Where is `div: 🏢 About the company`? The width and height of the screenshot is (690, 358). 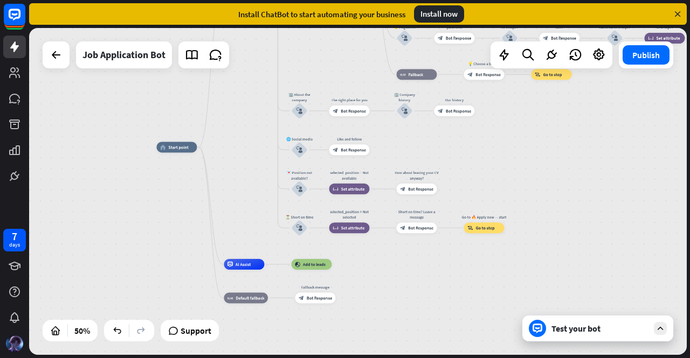 div: 🏢 About the company is located at coordinates (299, 98).